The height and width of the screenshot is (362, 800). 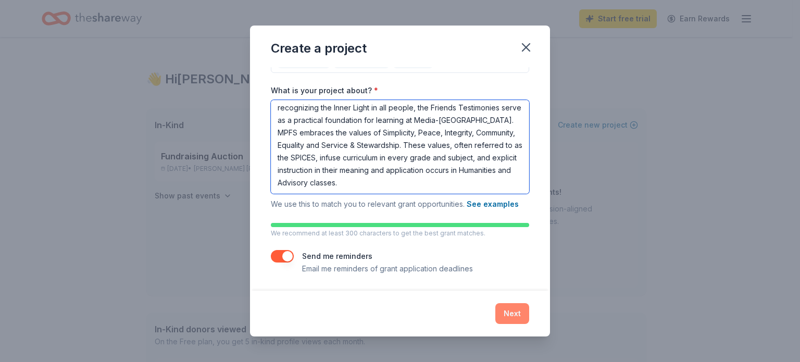 What do you see at coordinates (400, 233) in the screenshot?
I see `p: We recommend at least 300 characters to get the best grant matches.` at bounding box center [400, 233].